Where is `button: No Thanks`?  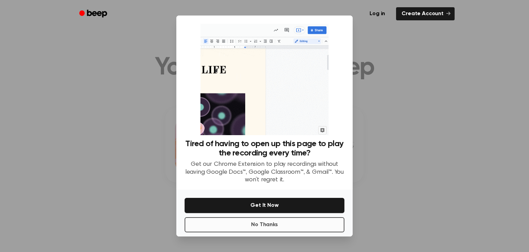
button: No Thanks is located at coordinates (264, 225).